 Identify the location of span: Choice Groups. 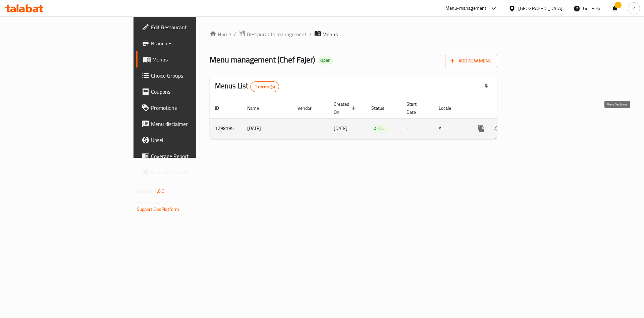
(193, 75).